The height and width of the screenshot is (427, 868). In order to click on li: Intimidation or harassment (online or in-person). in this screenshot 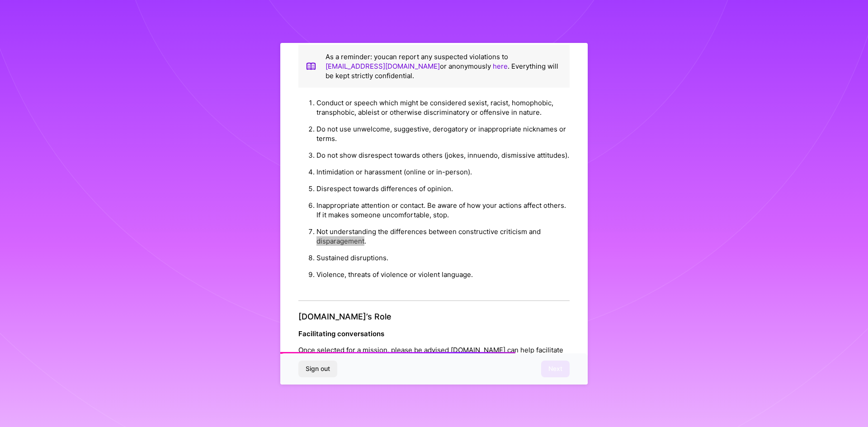, I will do `click(443, 171)`.